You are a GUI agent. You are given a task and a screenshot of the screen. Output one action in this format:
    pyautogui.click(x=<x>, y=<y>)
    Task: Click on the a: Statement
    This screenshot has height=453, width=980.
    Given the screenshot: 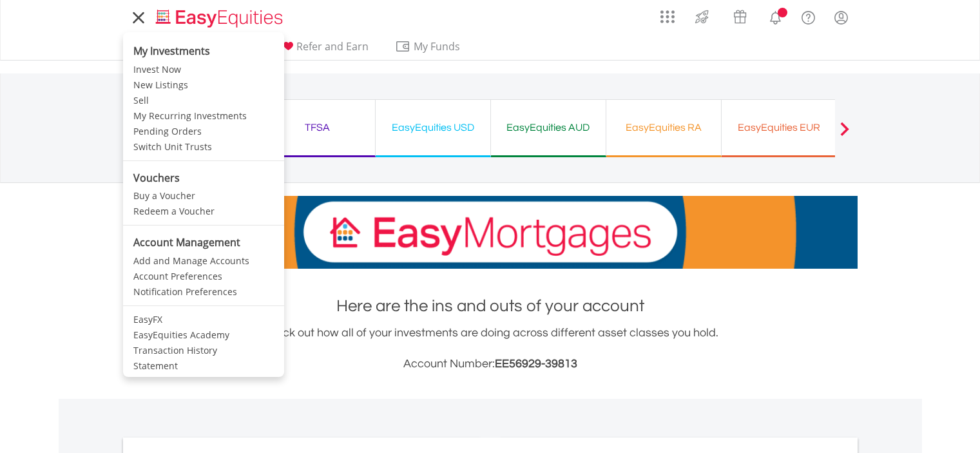 What is the action you would take?
    pyautogui.click(x=204, y=366)
    